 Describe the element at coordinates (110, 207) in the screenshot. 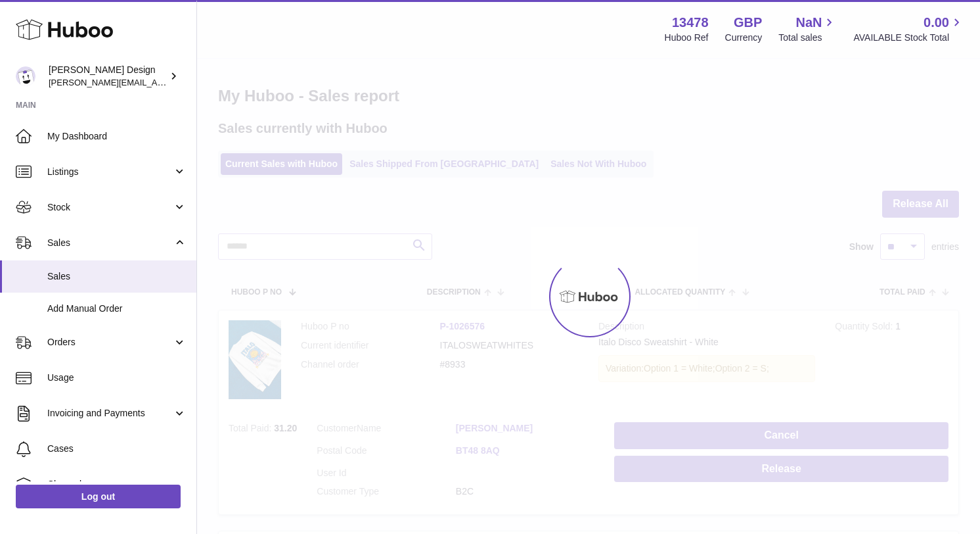

I see `span: Stock` at that location.